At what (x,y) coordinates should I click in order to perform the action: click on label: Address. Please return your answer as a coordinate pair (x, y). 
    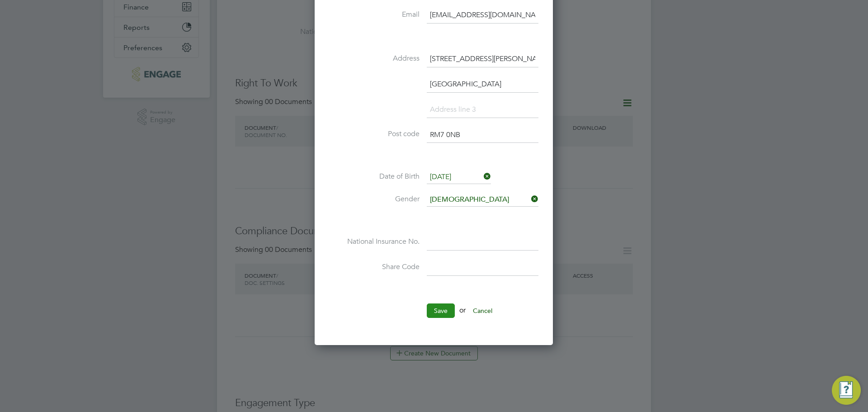
    Looking at the image, I should click on (374, 58).